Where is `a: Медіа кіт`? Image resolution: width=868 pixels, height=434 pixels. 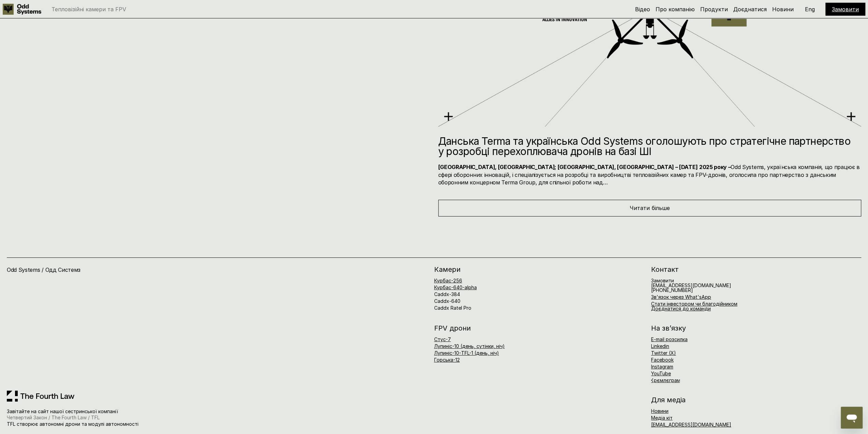
a: Медіа кіт is located at coordinates (662, 417).